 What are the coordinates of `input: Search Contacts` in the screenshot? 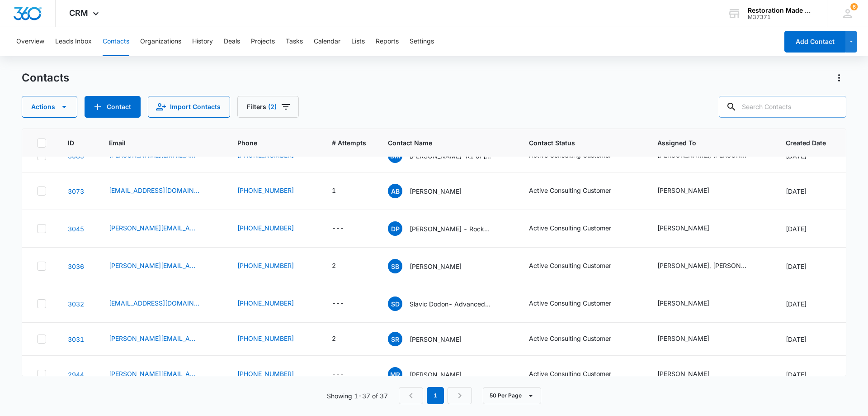 It's located at (783, 107).